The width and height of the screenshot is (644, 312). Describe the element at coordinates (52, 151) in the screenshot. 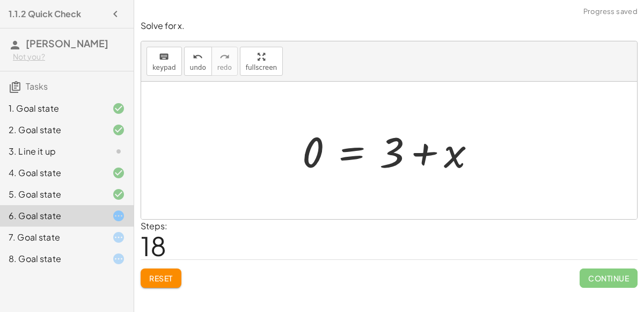

I see `div: 3. Line it up` at that location.